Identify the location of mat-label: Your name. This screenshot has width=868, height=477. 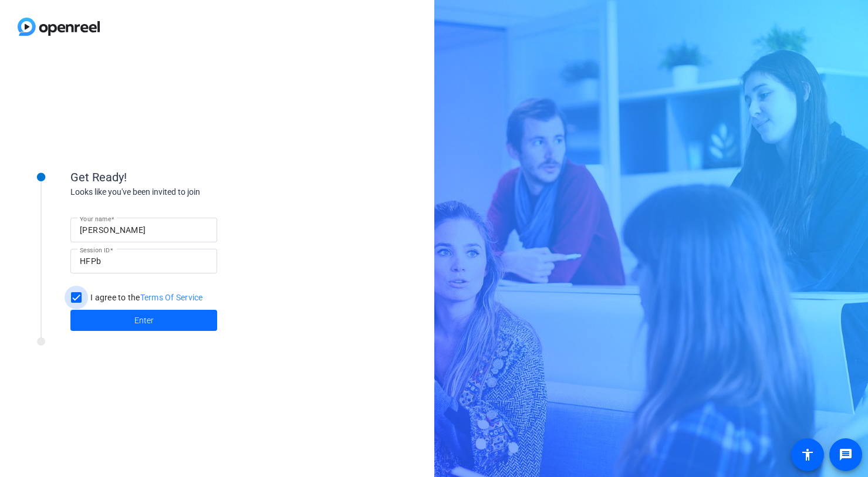
(95, 219).